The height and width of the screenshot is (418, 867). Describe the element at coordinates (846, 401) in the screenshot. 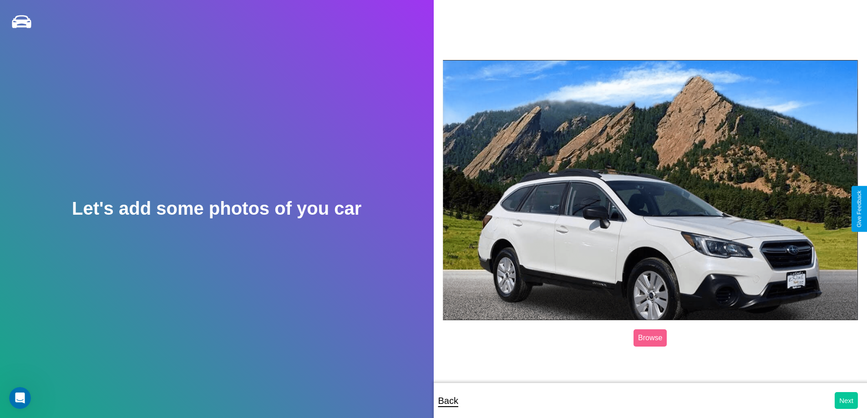

I see `button: Next` at that location.